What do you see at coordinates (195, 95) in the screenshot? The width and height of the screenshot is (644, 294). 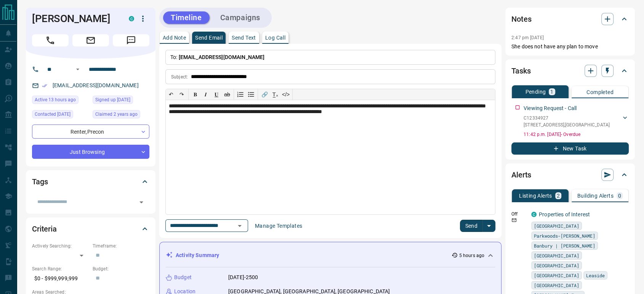 I see `button: 𝐁` at bounding box center [195, 95].